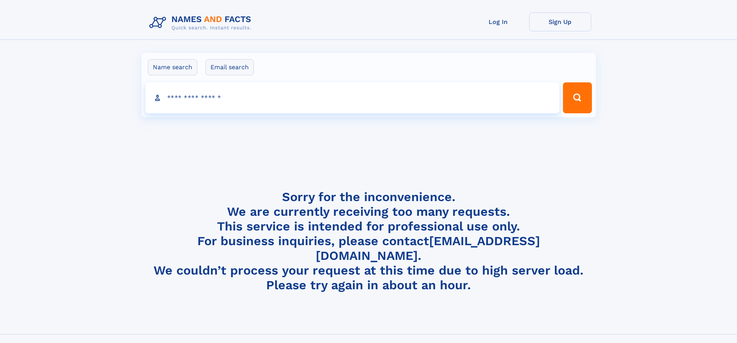 Image resolution: width=737 pixels, height=343 pixels. What do you see at coordinates (560, 22) in the screenshot?
I see `a: Sign Up` at bounding box center [560, 22].